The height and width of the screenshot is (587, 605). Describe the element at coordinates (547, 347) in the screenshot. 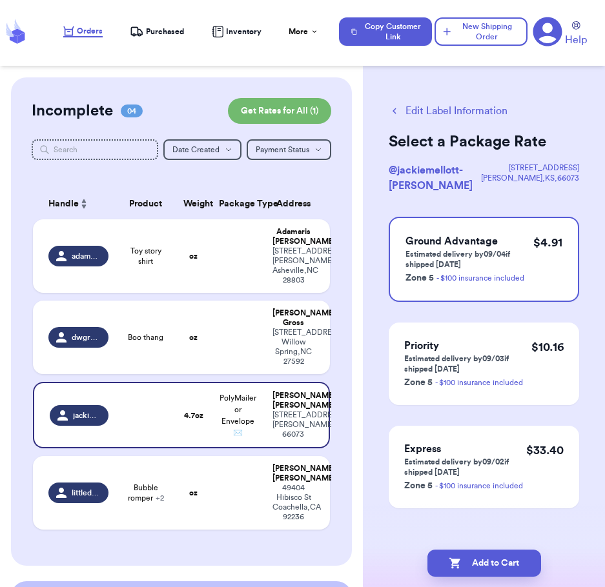

I see `p: $ 10.16` at that location.